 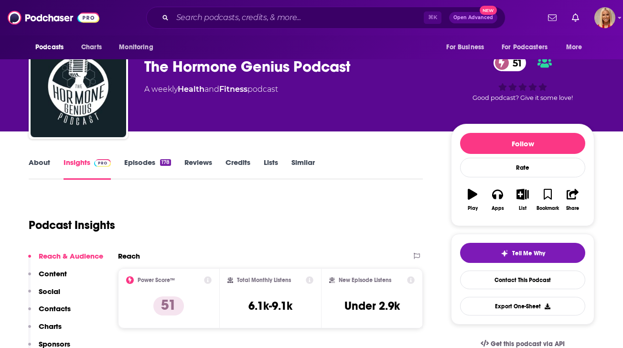 I want to click on button: Content, so click(x=47, y=277).